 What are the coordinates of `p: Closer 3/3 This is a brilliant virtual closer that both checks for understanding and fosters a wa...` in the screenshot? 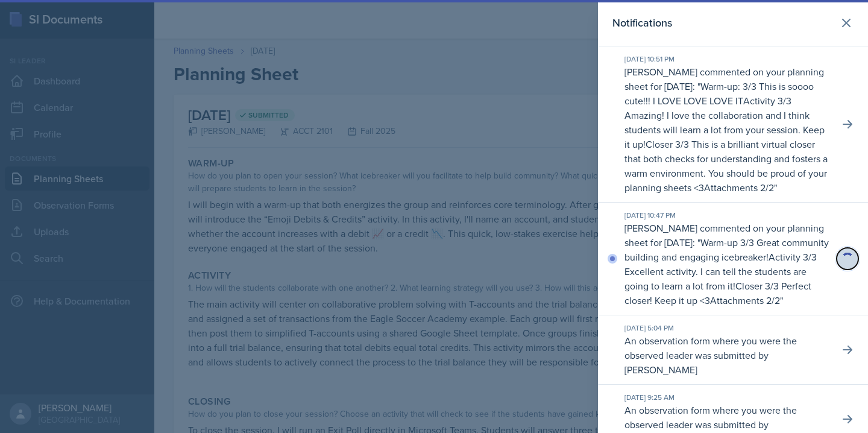 It's located at (726, 166).